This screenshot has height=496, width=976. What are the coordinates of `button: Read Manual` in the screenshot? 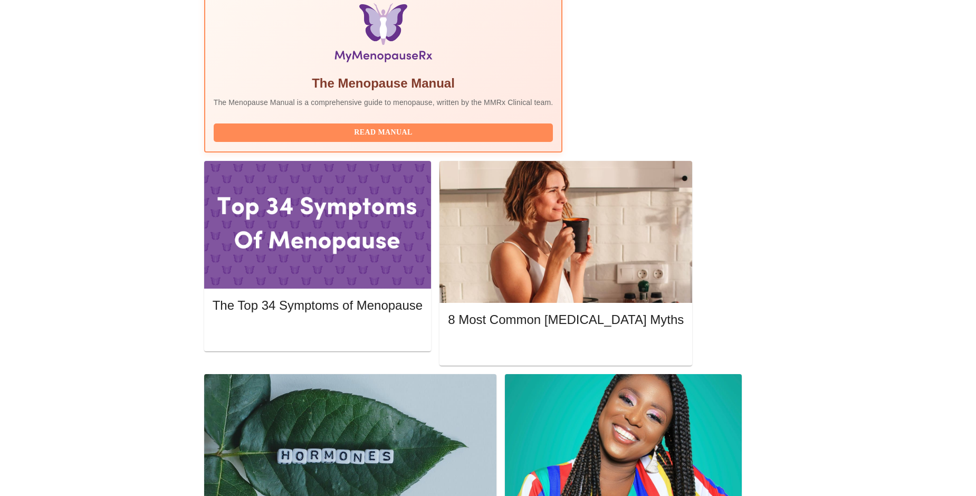 It's located at (383, 132).